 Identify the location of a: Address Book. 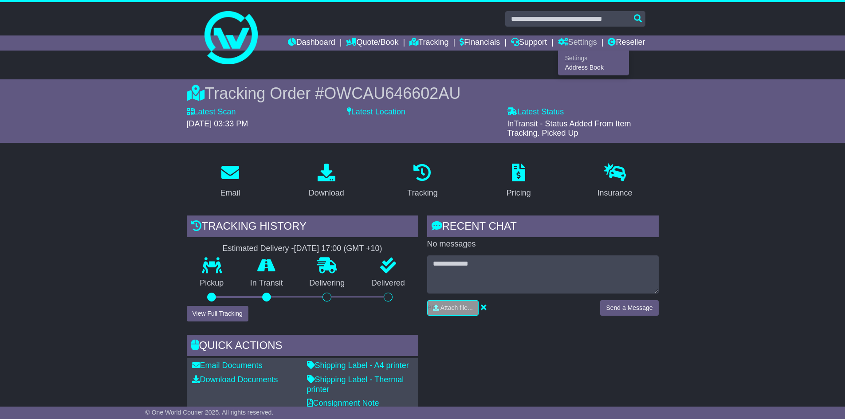
(594, 68).